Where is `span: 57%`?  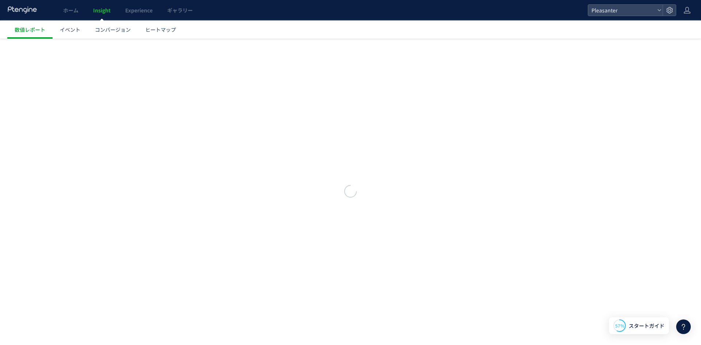
span: 57% is located at coordinates (620, 326).